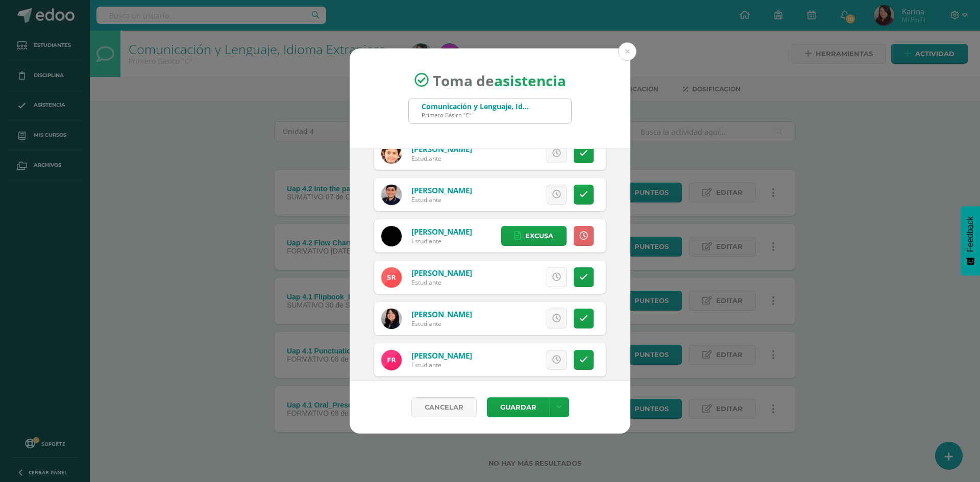  I want to click on span: Excusa, so click(539, 236).